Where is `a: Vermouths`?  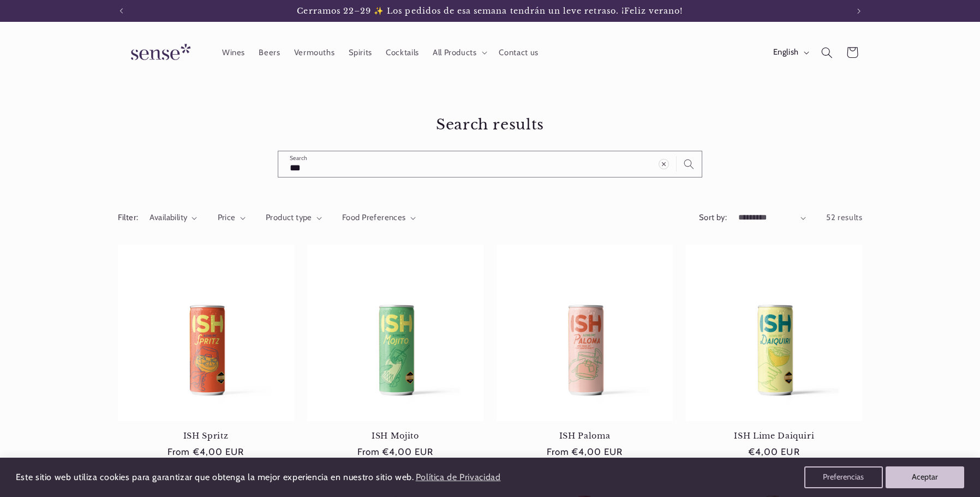 a: Vermouths is located at coordinates (314, 53).